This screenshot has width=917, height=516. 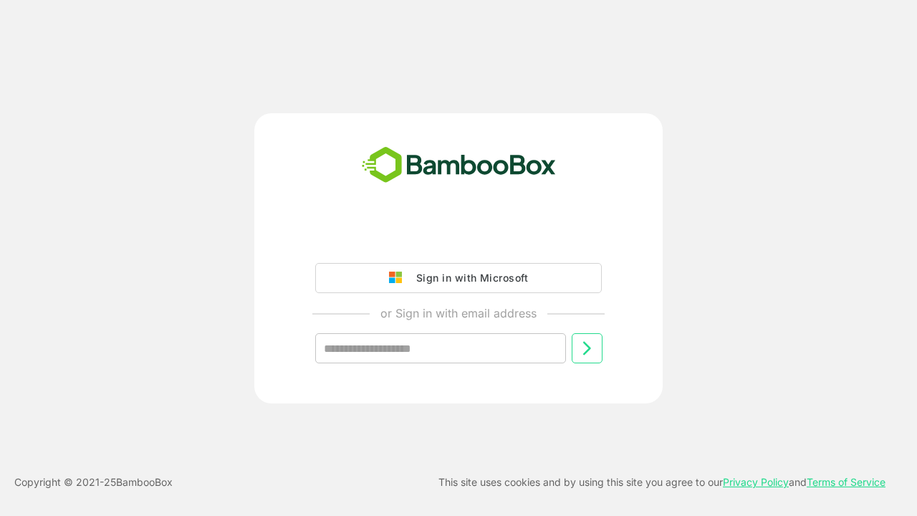 What do you see at coordinates (468, 278) in the screenshot?
I see `div: Sign in with Microsoft` at bounding box center [468, 278].